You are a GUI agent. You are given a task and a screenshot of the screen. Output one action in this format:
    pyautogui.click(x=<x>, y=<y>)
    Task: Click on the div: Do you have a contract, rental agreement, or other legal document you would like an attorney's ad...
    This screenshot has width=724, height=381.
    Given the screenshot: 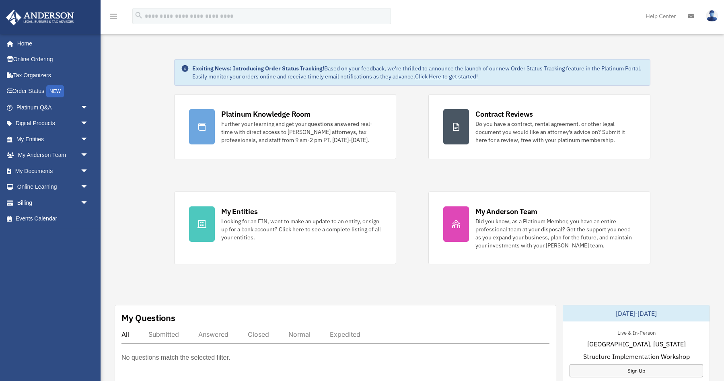 What is the action you would take?
    pyautogui.click(x=555, y=132)
    